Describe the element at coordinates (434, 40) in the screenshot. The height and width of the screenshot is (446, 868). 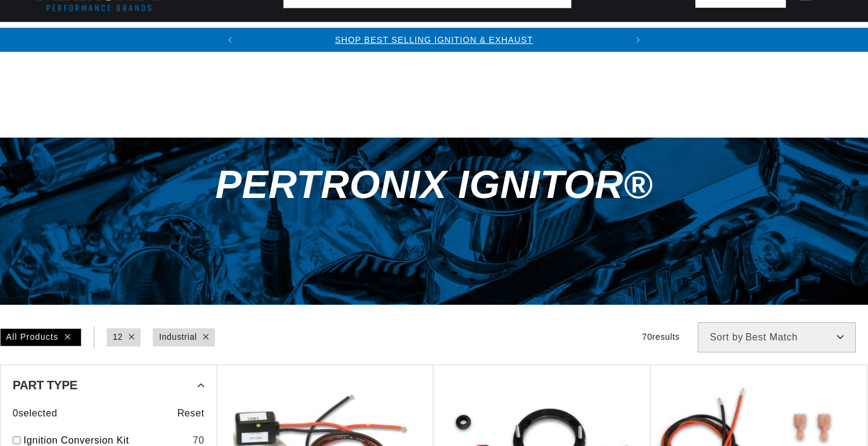
I see `div: 1 of 2` at that location.